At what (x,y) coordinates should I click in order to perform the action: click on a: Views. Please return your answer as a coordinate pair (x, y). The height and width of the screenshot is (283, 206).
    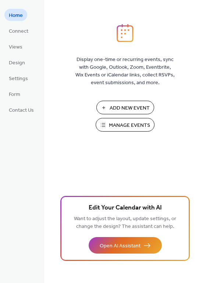
    Looking at the image, I should click on (15, 46).